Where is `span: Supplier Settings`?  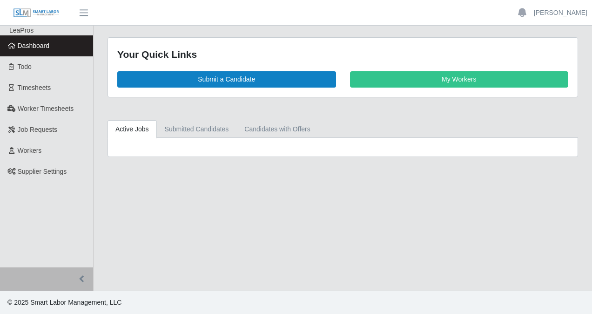 span: Supplier Settings is located at coordinates (42, 171).